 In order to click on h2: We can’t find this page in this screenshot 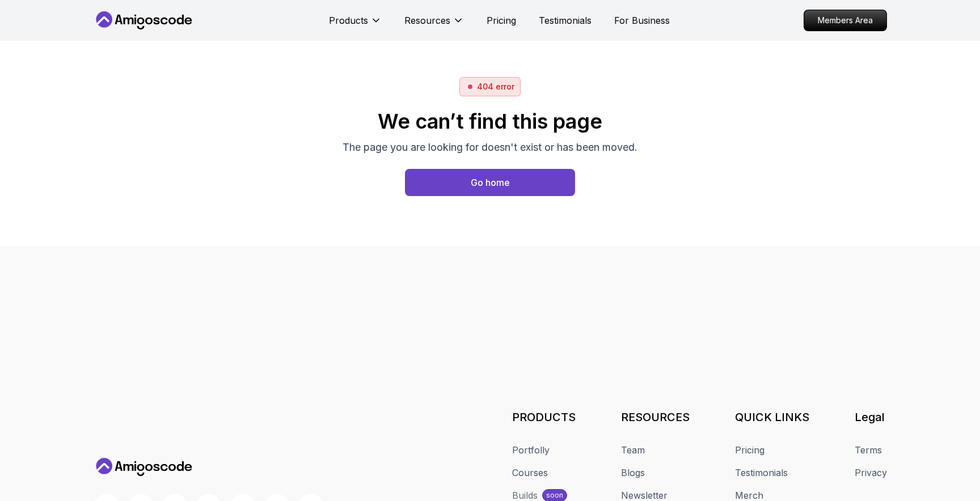, I will do `click(490, 122)`.